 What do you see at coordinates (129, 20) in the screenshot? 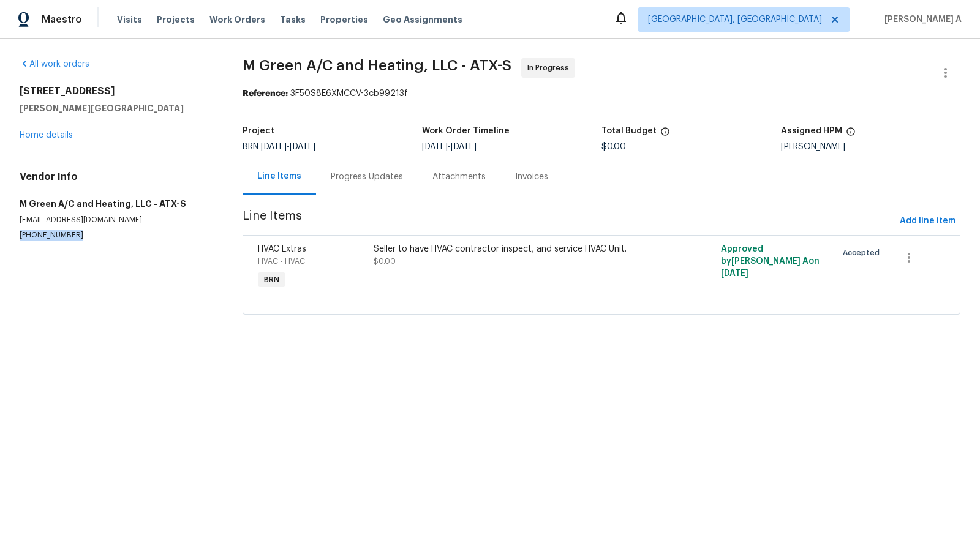
I see `span: Visits` at bounding box center [129, 20].